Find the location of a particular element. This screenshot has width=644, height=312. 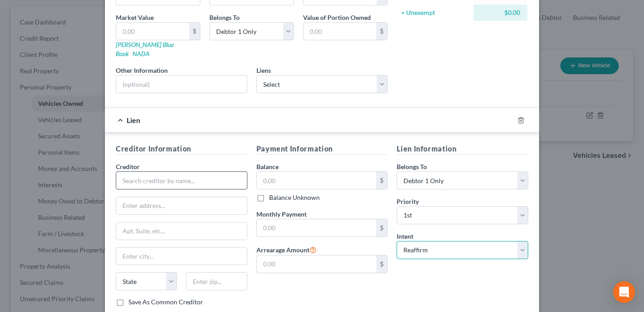

label: Liens is located at coordinates (264, 70).